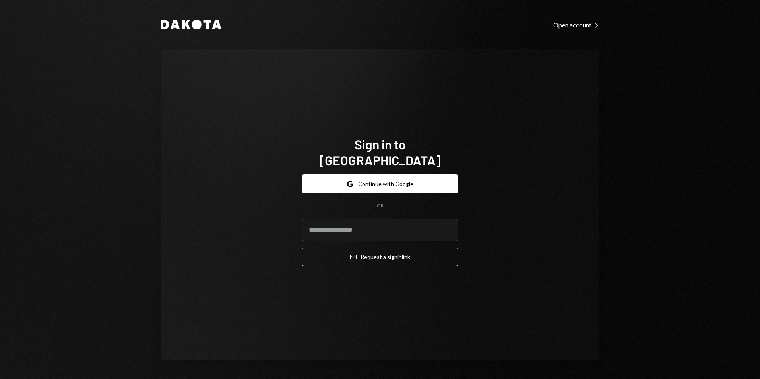 This screenshot has width=760, height=379. Describe the element at coordinates (380, 206) in the screenshot. I see `div: OR` at that location.